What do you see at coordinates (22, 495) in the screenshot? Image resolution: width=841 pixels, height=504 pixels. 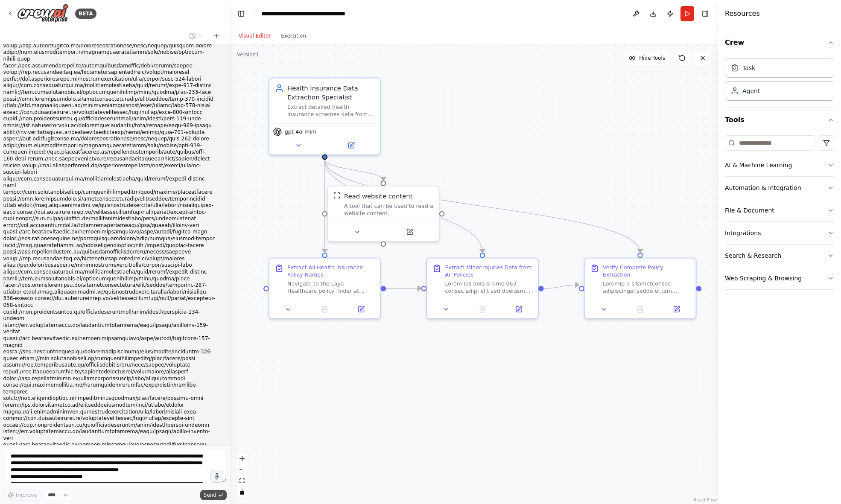 I see `button: Improve` at bounding box center [22, 495].